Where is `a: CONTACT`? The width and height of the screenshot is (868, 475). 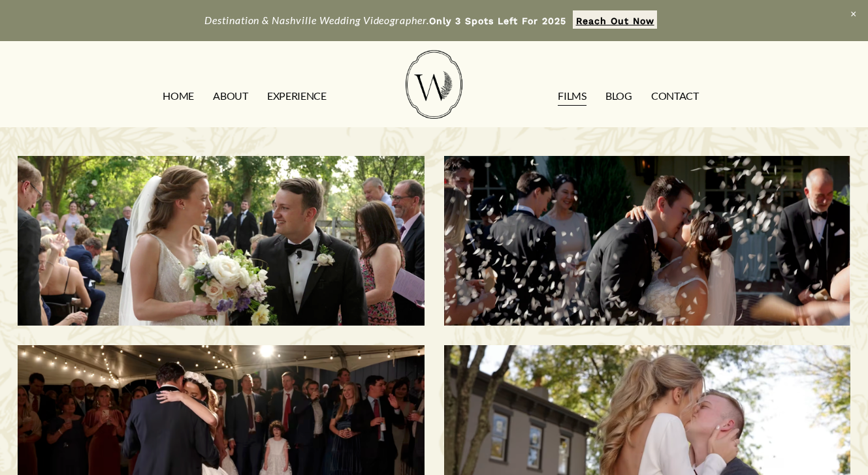 a: CONTACT is located at coordinates (675, 96).